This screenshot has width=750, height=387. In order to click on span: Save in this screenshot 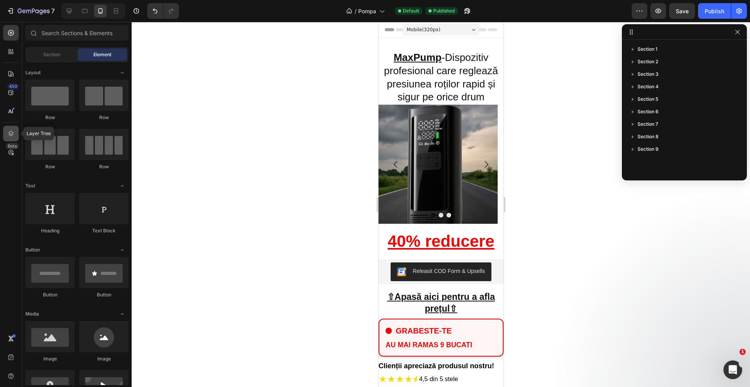, I will do `click(682, 11)`.